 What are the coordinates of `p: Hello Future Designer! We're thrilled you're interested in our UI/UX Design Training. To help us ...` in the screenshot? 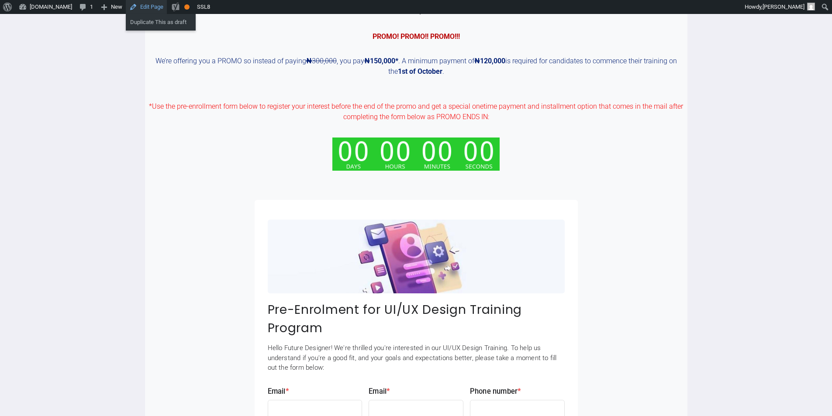 It's located at (416, 358).